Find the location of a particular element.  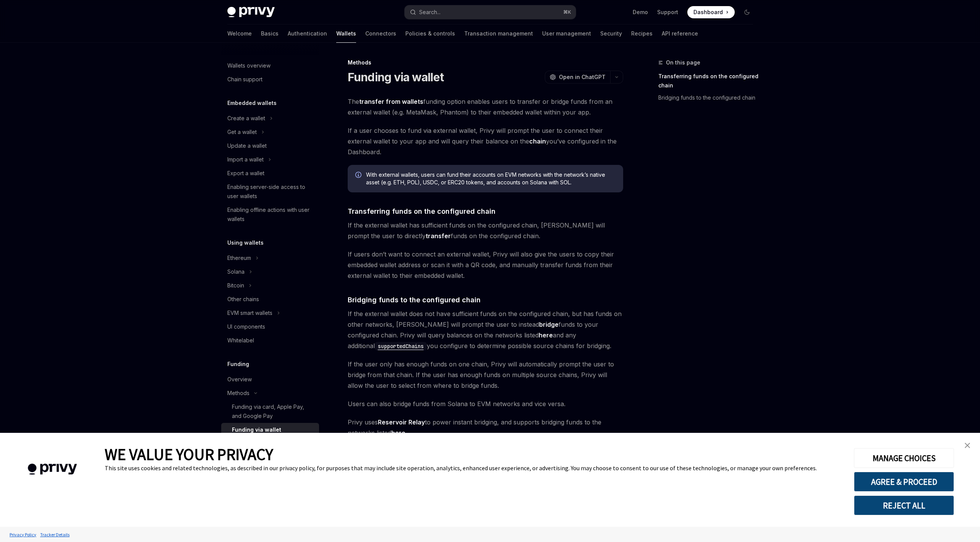

a: Demo is located at coordinates (641, 12).